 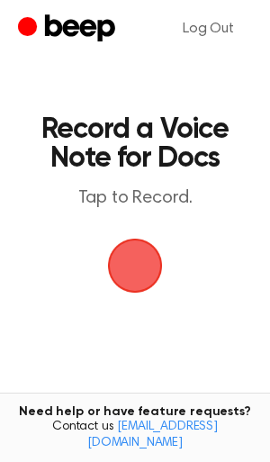 What do you see at coordinates (208, 29) in the screenshot?
I see `a: Log Out` at bounding box center [208, 29].